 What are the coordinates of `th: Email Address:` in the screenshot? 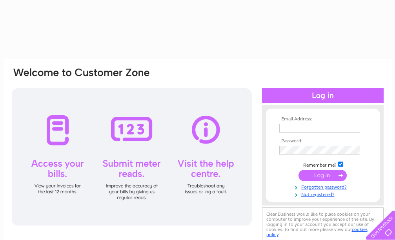 It's located at (323, 119).